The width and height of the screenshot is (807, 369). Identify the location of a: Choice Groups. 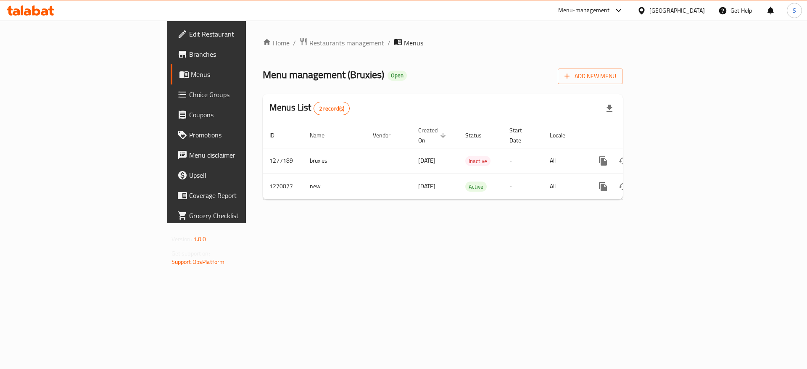
(236, 95).